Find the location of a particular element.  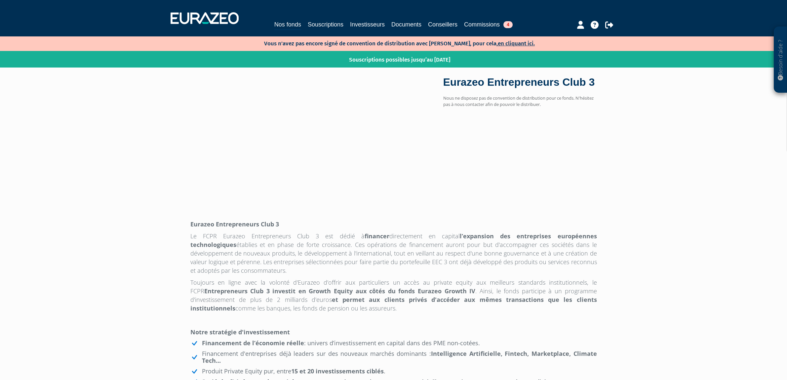

img: 1732889491-logotype_eurazeo_blanc_rvb.png is located at coordinates (205, 18).